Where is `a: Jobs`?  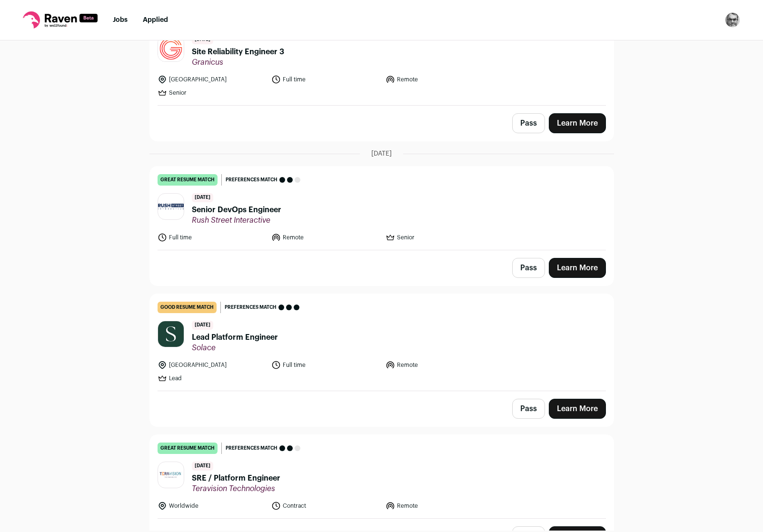
a: Jobs is located at coordinates (119, 20).